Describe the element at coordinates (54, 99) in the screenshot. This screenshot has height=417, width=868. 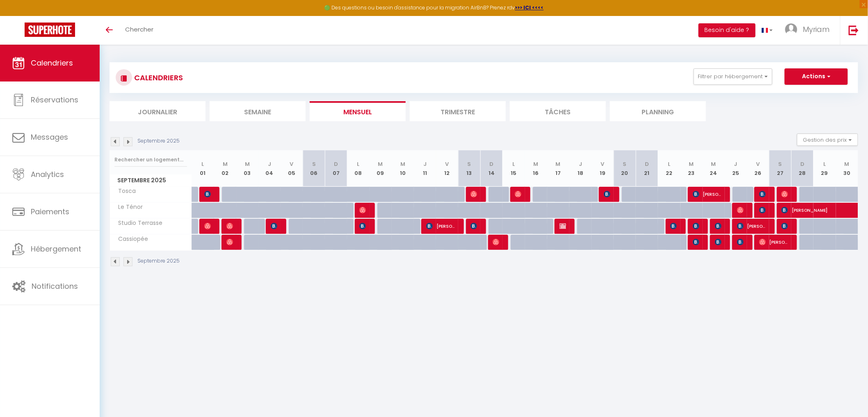
I see `span: Réservations` at that location.